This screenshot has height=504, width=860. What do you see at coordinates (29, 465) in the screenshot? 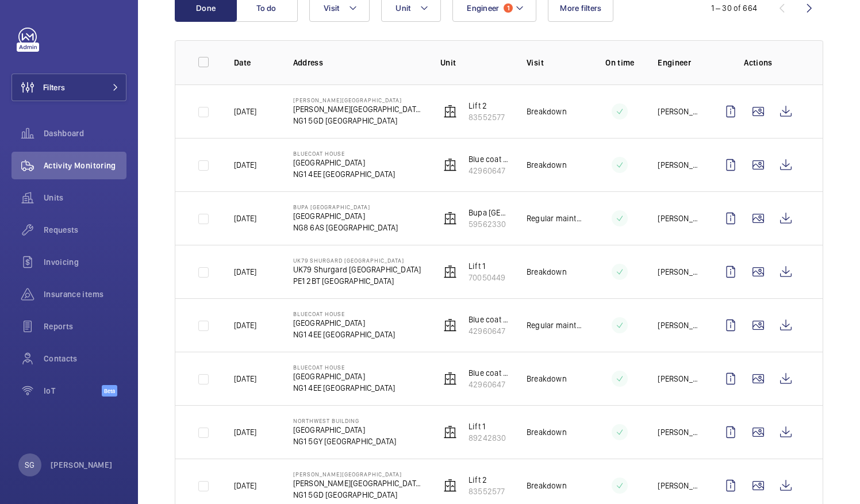
I see `p: SG` at bounding box center [29, 465].